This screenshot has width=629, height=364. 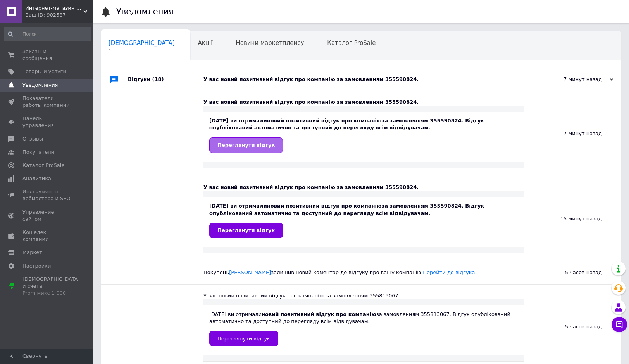 What do you see at coordinates (364, 296) in the screenshot?
I see `div: У вас новий позитивний відгук про компанію за замовленням 355813067.` at bounding box center [364, 296].